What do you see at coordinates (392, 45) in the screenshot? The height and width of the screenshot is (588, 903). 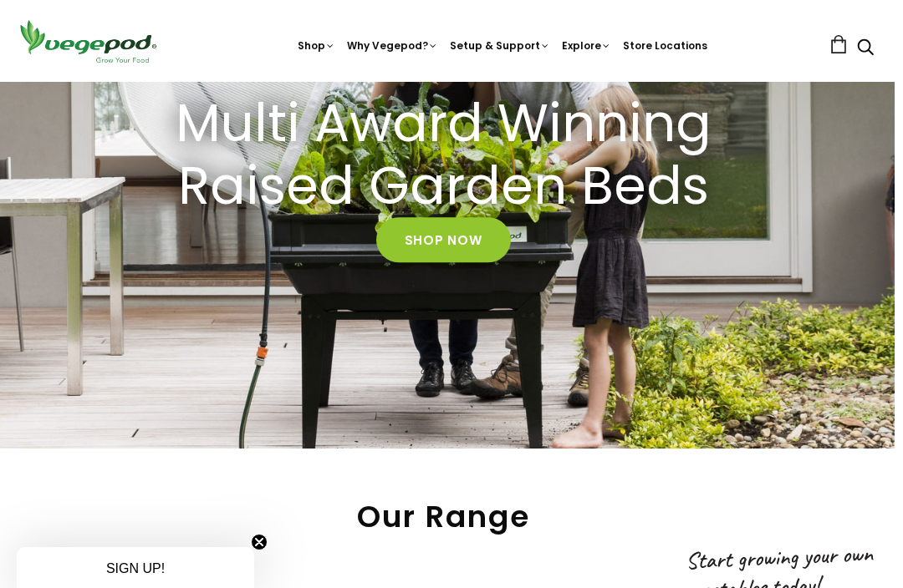 I see `a: Why Vegepod?` at bounding box center [392, 45].